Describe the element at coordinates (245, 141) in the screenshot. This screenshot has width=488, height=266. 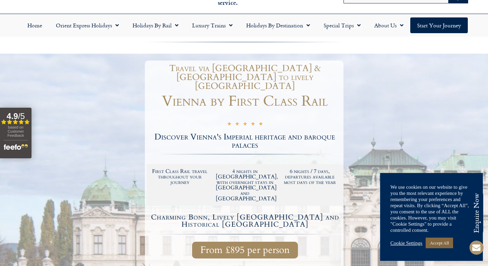
I see `h2: Discover Vienna's Imperial heritage and baroque palaces` at that location.